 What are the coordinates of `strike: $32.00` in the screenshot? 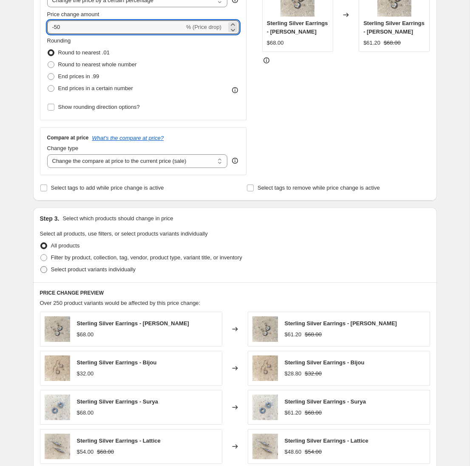 It's located at (314, 374).